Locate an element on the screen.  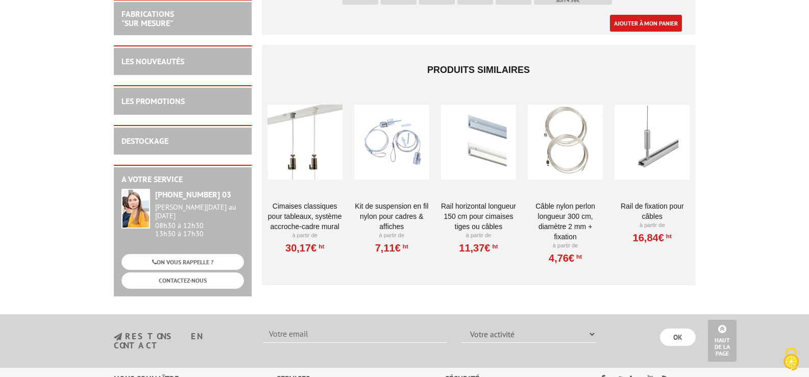
a: LES NOUVEAUTÉS is located at coordinates (153, 61).